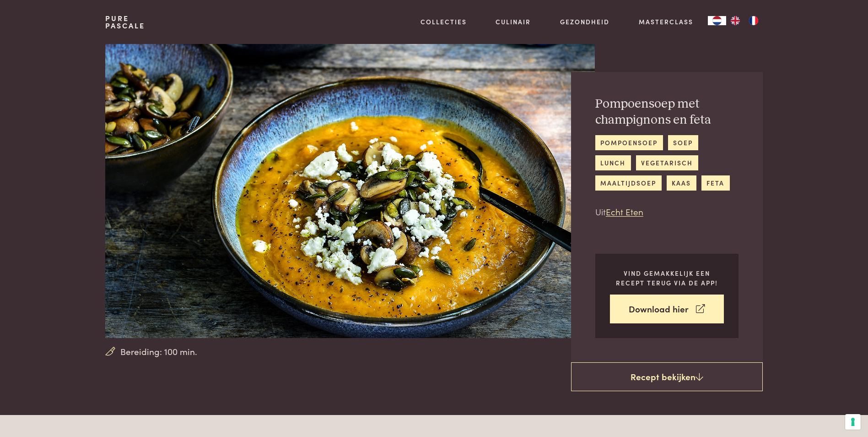 Image resolution: width=868 pixels, height=437 pixels. Describe the element at coordinates (667, 112) in the screenshot. I see `h2: Pompoensoep met champignons en feta` at that location.